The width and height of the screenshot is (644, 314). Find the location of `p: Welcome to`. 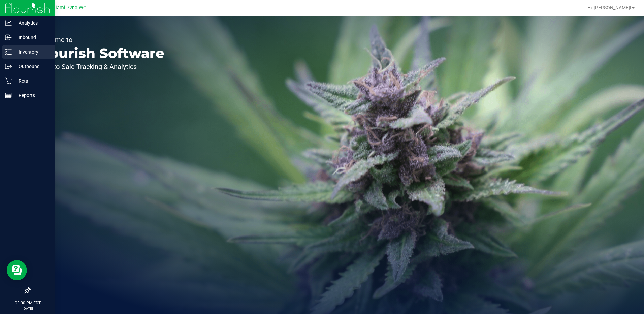

p: Welcome to is located at coordinates (100, 39).